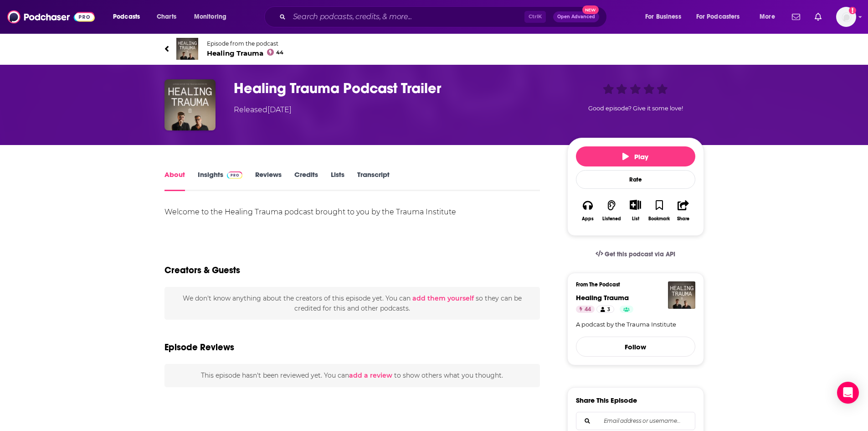  I want to click on span: For Podcasters, so click(718, 17).